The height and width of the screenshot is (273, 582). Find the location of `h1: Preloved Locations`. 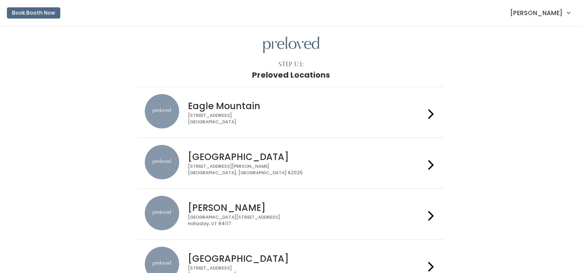

h1: Preloved Locations is located at coordinates (291, 75).